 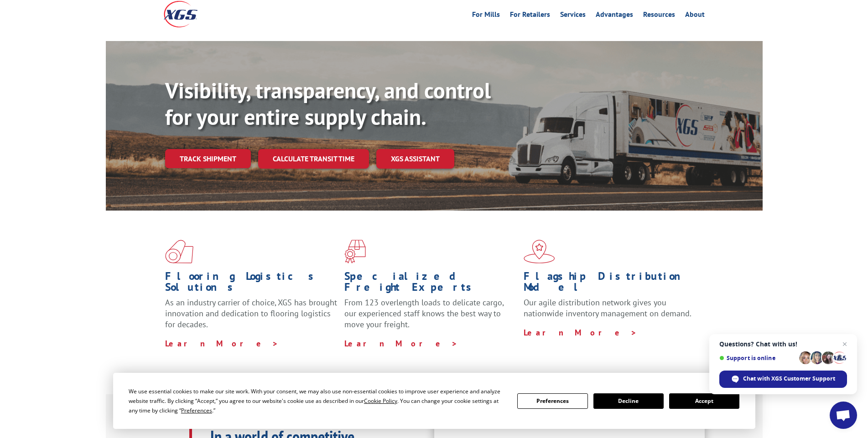 What do you see at coordinates (430, 317) in the screenshot?
I see `p: From 123 overlength loads to delicate cargo, our experienced staff knows the best way to move you...` at bounding box center [430, 317].